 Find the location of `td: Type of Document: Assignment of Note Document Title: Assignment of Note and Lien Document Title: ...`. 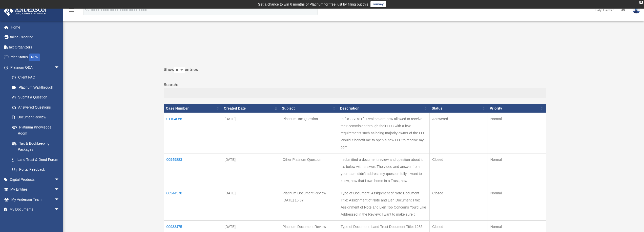

td: Type of Document: Assignment of Note Document Title: Assignment of Note and Lien Document Title: ... is located at coordinates (384, 204).